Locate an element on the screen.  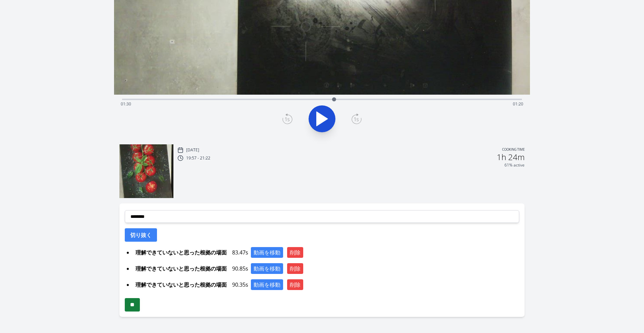
h2: 1h 24m is located at coordinates (511, 157).